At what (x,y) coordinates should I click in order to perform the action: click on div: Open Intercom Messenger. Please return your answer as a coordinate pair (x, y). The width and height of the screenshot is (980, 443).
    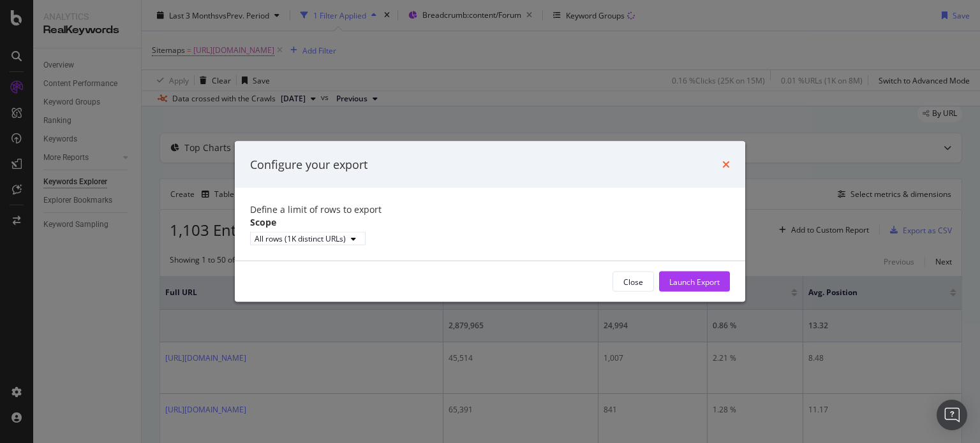
    Looking at the image, I should click on (952, 415).